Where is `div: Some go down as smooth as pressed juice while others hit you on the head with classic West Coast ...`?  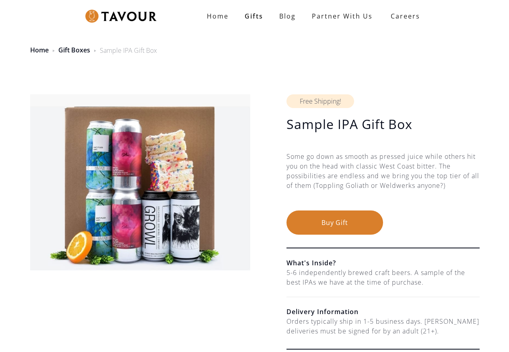 div: Some go down as smooth as pressed juice while others hit you on the head with classic West Coast ... is located at coordinates (383, 181).